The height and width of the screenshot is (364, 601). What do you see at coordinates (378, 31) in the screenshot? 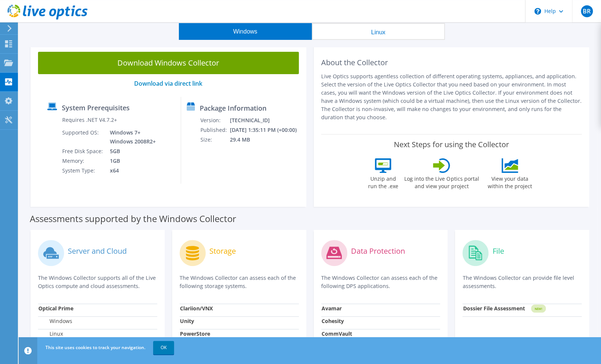
I see `button: Linux` at bounding box center [378, 31].